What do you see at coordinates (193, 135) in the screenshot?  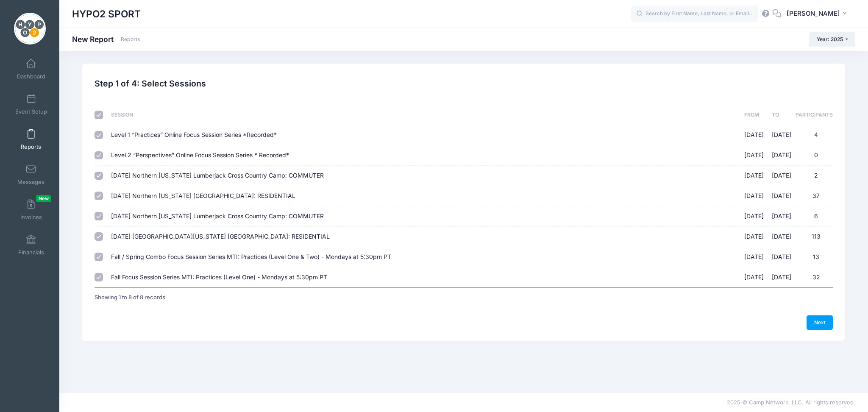 I see `span: Level 1 “Practices” Online Focus Session Series *Recorded*` at bounding box center [193, 135].